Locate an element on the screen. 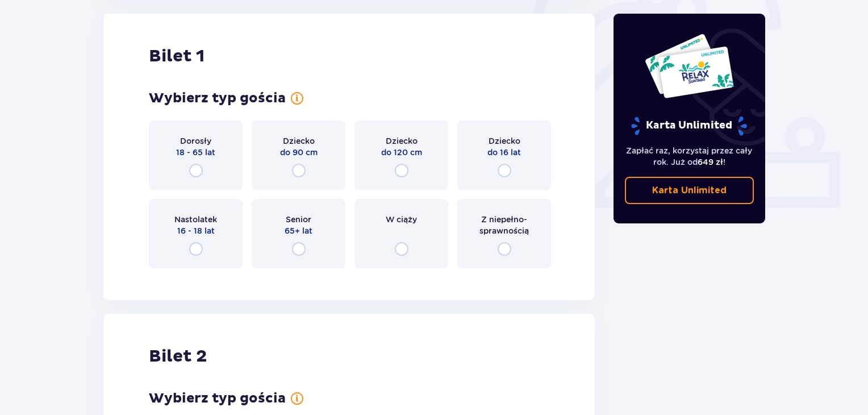  span: 18 - 65 lat is located at coordinates (196, 152).